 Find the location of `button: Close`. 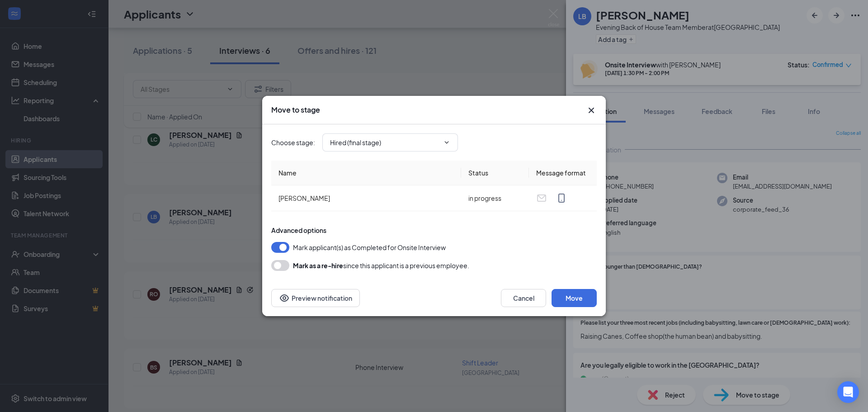

button: Close is located at coordinates (591, 110).